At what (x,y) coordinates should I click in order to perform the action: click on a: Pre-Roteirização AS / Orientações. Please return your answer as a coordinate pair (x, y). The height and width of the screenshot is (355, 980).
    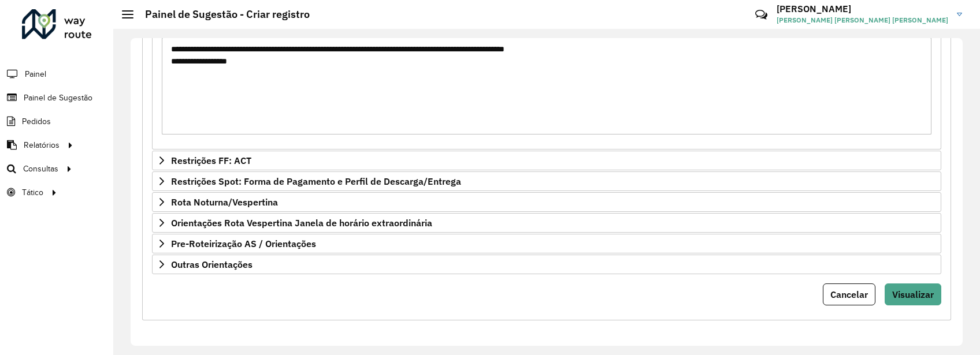
    Looking at the image, I should click on (546, 244).